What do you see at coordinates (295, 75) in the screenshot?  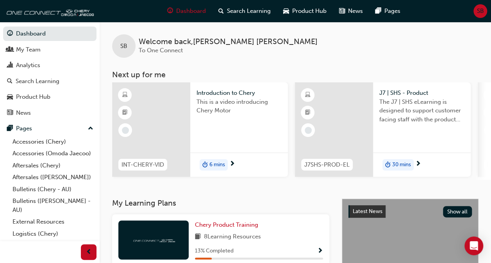 I see `h3: Next up for me` at bounding box center [295, 75].